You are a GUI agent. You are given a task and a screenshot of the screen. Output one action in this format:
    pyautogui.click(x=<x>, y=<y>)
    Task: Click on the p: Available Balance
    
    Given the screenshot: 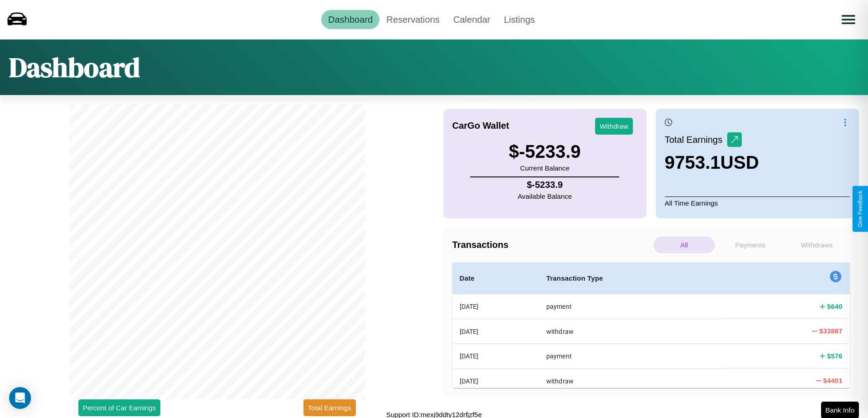 What is the action you would take?
    pyautogui.click(x=544, y=196)
    